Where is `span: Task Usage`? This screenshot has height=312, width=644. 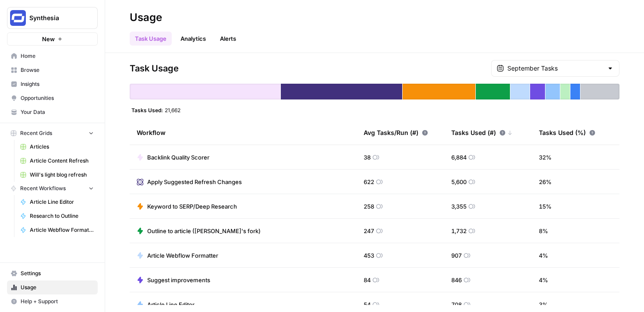
span: Task Usage is located at coordinates (155, 68).